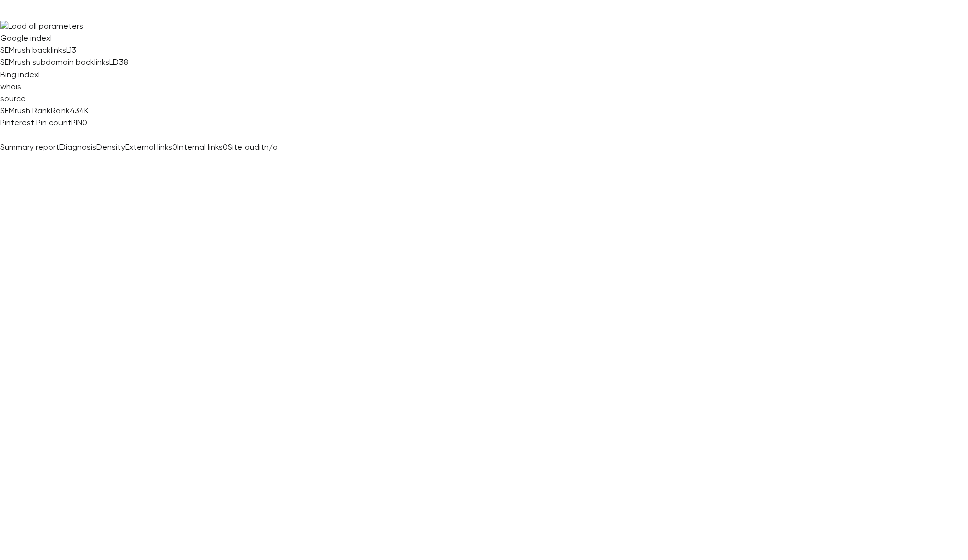 The width and height of the screenshot is (968, 560). I want to click on a: 13, so click(73, 50).